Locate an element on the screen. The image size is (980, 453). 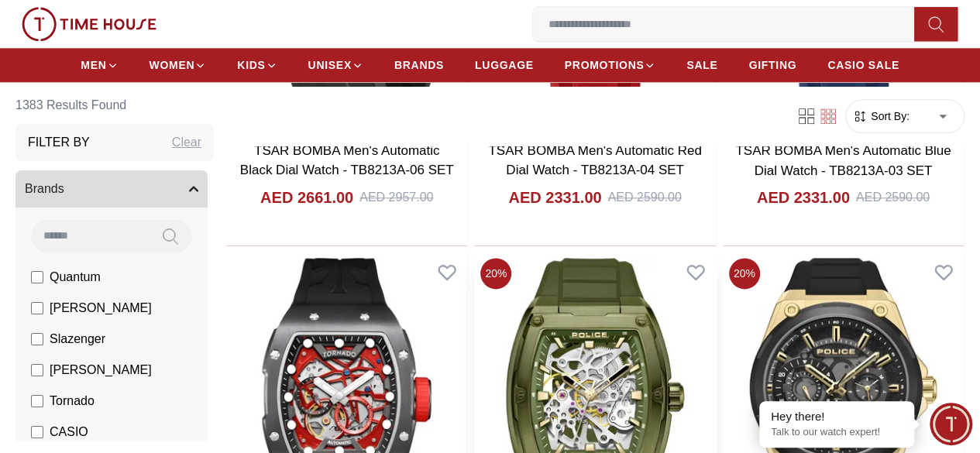
span: Brands is located at coordinates (44, 189).